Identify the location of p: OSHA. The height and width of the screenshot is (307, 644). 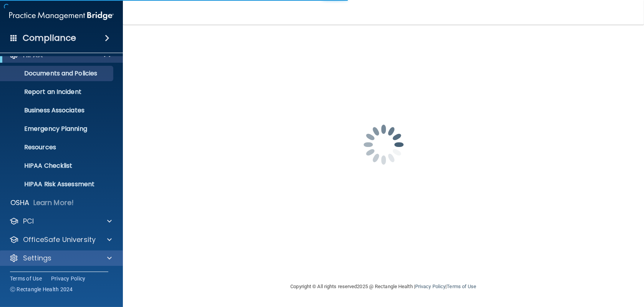
(20, 203).